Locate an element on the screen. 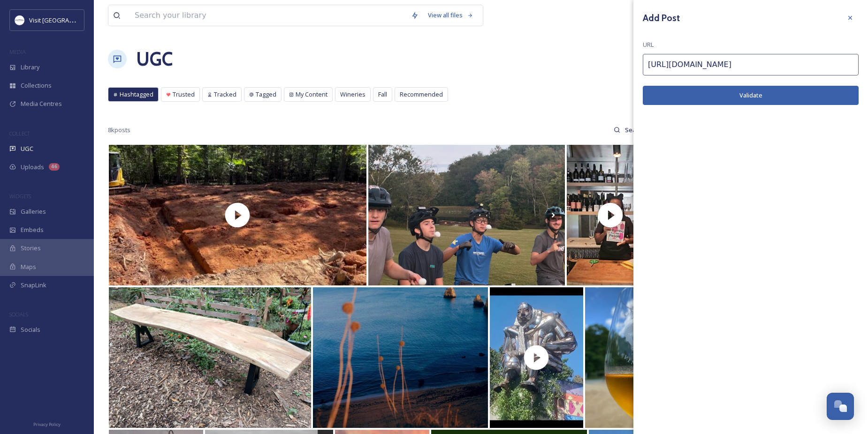  span: Library is located at coordinates (30, 67).